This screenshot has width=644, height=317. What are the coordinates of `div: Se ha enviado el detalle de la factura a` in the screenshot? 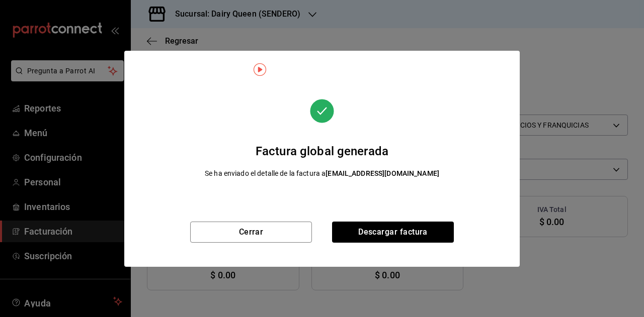 It's located at (322, 173).